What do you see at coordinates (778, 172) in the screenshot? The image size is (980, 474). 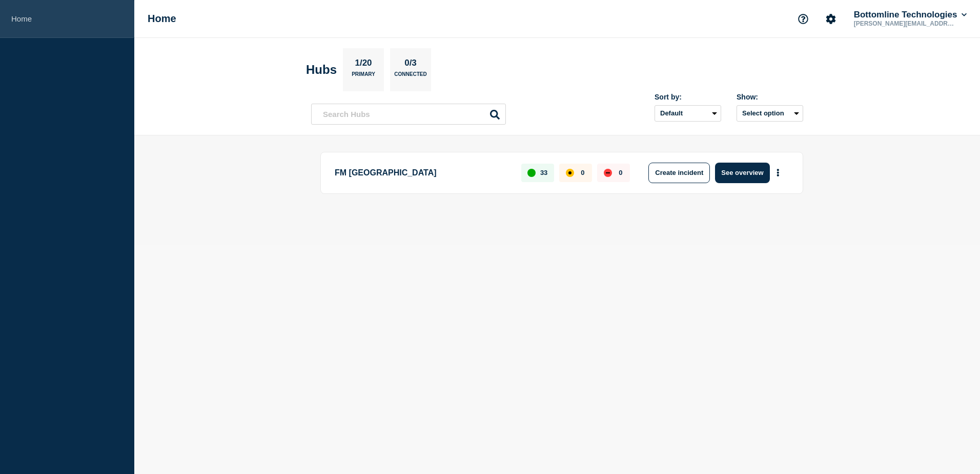 I see `button: More actions` at bounding box center [778, 172].